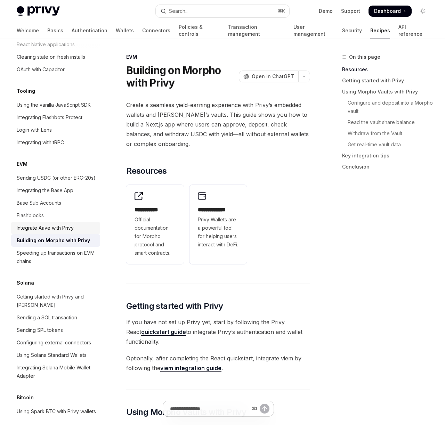  I want to click on span: Getting started with Privy, so click(175, 306).